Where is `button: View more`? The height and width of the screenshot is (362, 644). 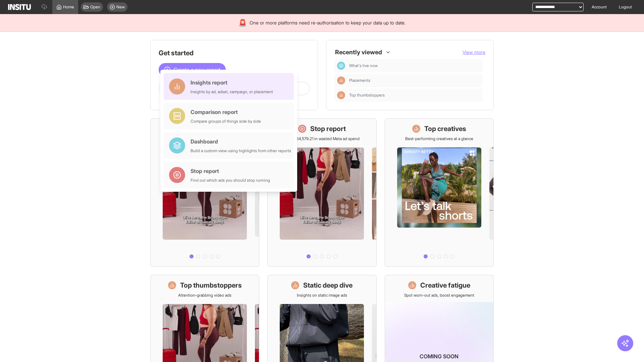 button: View more is located at coordinates (474, 52).